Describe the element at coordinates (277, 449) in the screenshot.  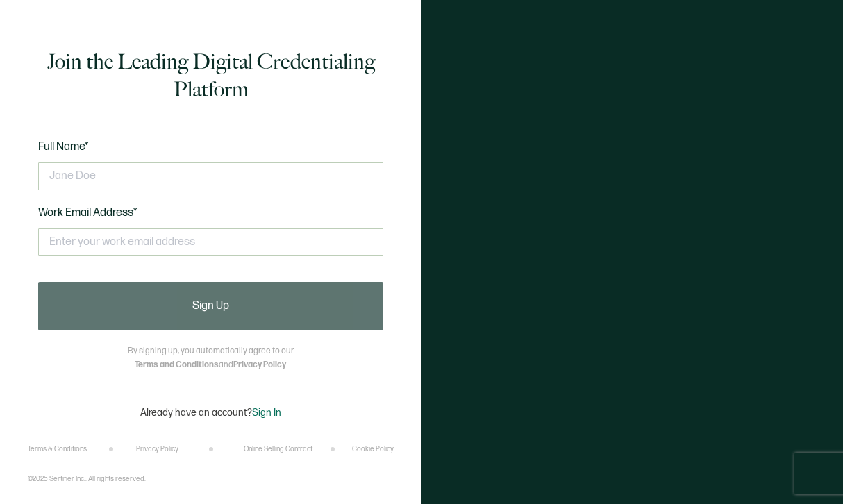
I see `a: Online Selling Contract` at that location.